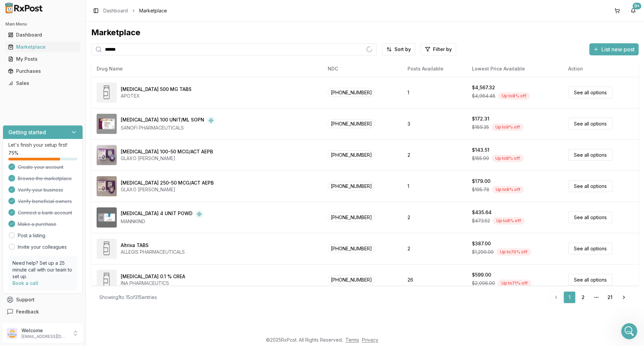 This screenshot has width=644, height=346. What do you see at coordinates (12, 333) in the screenshot?
I see `img: User avatar` at bounding box center [12, 333].